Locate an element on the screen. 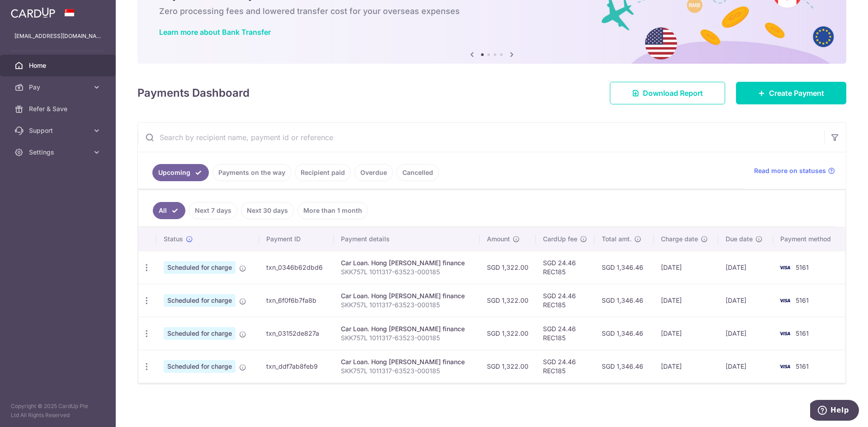 Image resolution: width=868 pixels, height=427 pixels. td: txn_ddf7ab8feb9 is located at coordinates (296, 366).